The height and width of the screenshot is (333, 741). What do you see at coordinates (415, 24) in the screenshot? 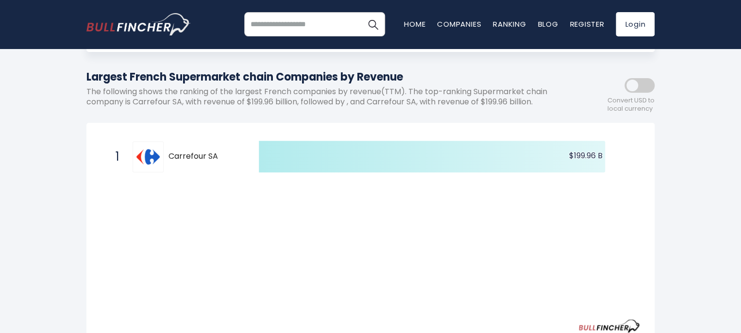
I see `a: Home` at bounding box center [415, 24].